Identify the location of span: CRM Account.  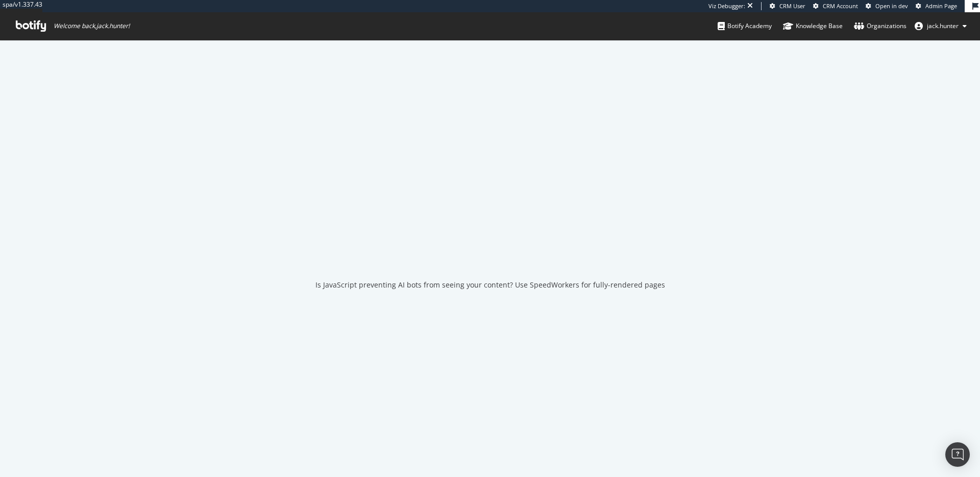
(840, 6).